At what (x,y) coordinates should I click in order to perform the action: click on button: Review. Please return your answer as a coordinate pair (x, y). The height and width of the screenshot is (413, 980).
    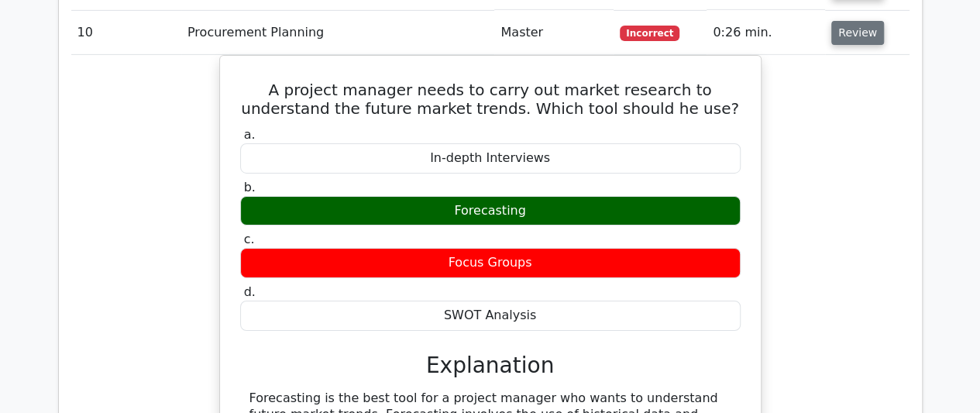
    Looking at the image, I should click on (858, 32).